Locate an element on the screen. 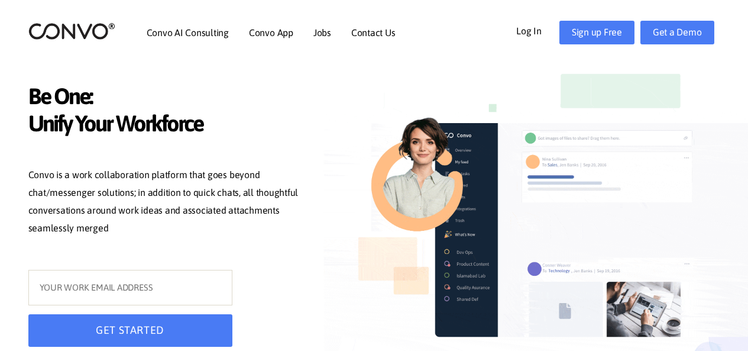  a: Convo App is located at coordinates (271, 33).